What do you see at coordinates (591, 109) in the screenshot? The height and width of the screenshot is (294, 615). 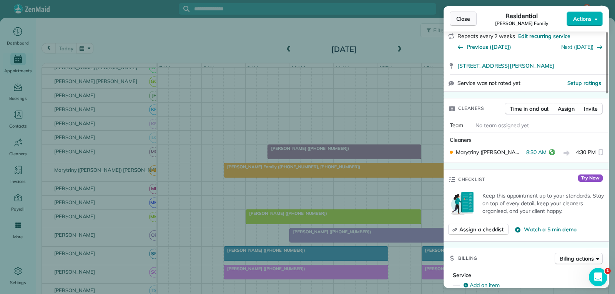 I see `button: Invite` at bounding box center [591, 109].